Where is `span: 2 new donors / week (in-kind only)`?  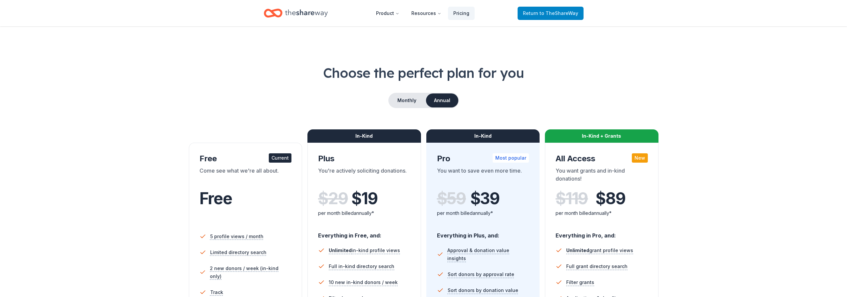 span: 2 new donors / week (in-kind only) is located at coordinates (250, 273).